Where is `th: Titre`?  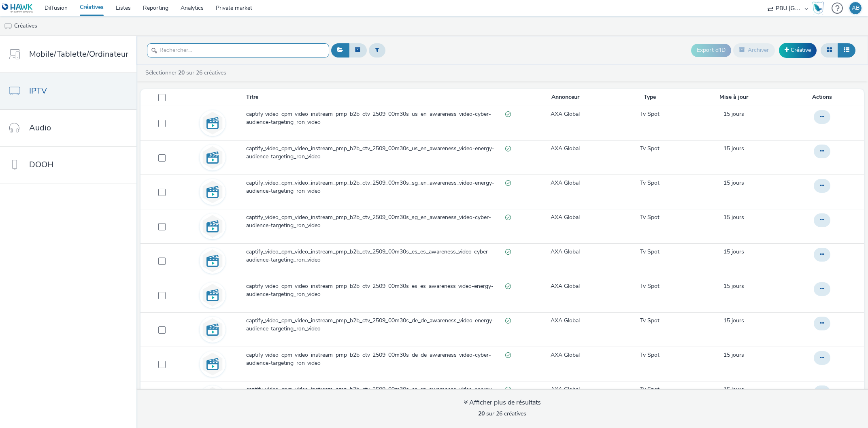
th: Titre is located at coordinates (380, 97).